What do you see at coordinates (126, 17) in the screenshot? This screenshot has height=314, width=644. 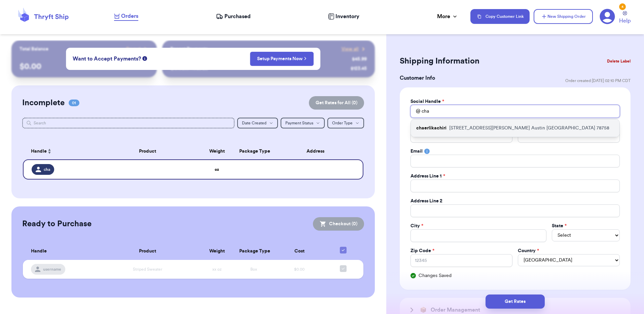 I see `a: Orders` at bounding box center [126, 17].